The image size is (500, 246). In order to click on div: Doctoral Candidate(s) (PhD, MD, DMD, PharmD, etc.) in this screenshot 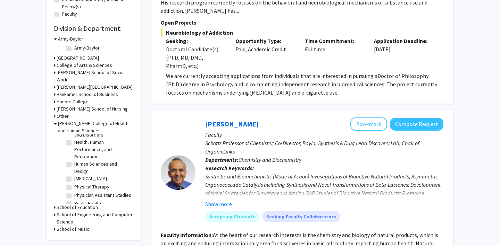, I will do `click(195, 58)`.